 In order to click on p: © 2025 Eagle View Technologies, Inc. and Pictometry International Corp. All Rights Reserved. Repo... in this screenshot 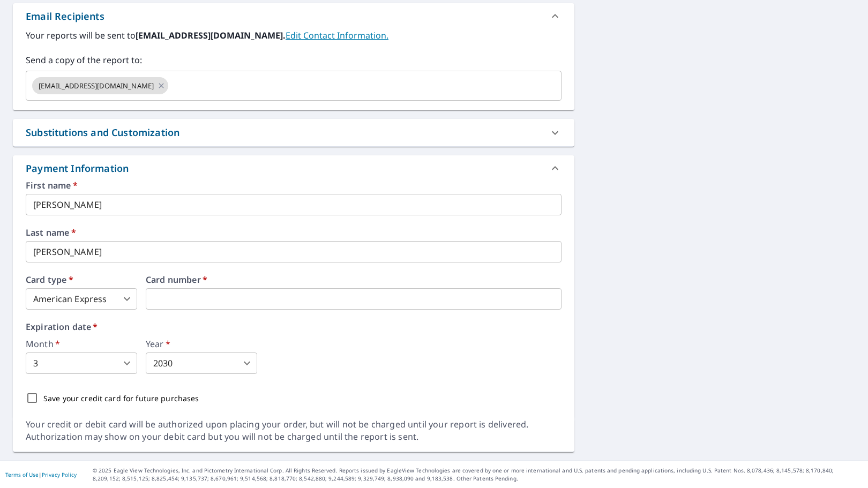, I will do `click(478, 475)`.